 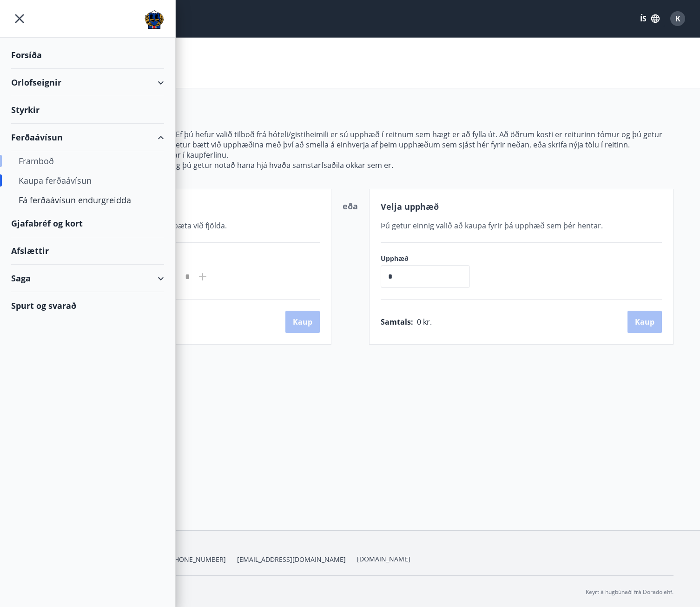 What do you see at coordinates (397, 322) in the screenshot?
I see `span: Samtals :` at bounding box center [397, 322].